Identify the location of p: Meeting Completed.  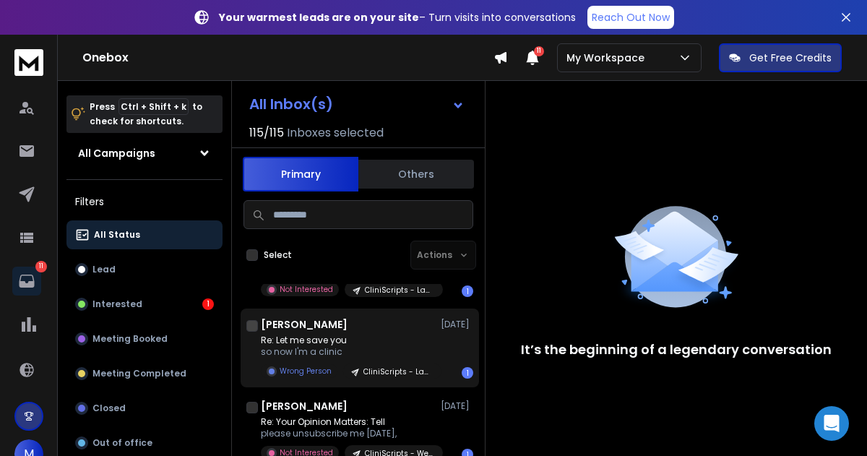
(139, 373).